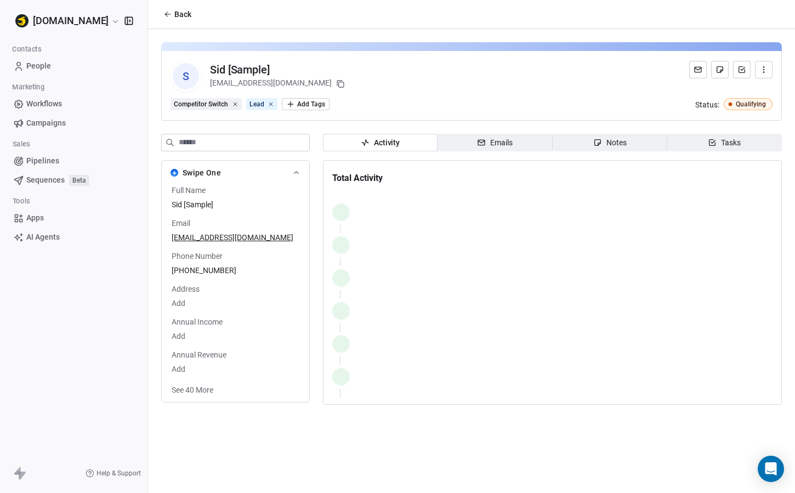  I want to click on button: Back, so click(177, 14).